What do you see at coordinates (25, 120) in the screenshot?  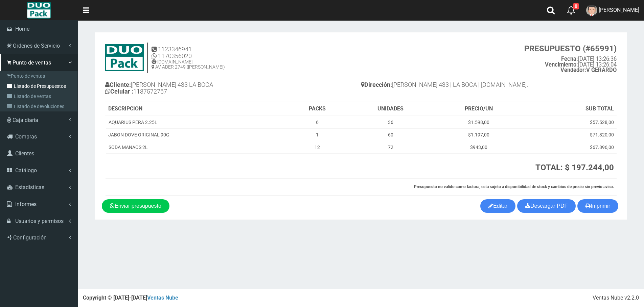 I see `span: Caja diaria` at bounding box center [25, 120].